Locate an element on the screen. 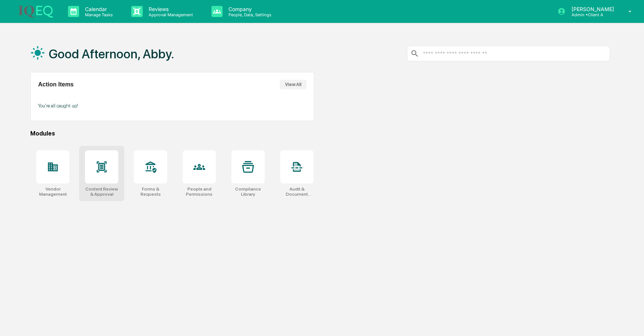  p: Reviews is located at coordinates (170, 9).